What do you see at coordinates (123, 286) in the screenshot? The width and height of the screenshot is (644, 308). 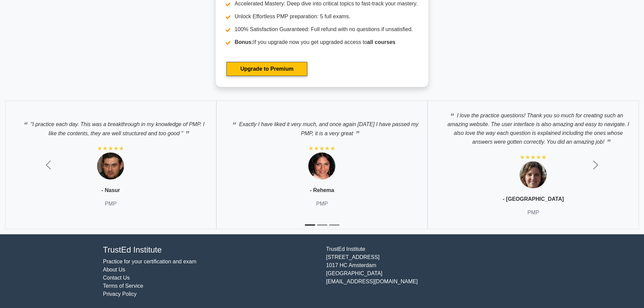 I see `a: Terms of Service` at bounding box center [123, 286].